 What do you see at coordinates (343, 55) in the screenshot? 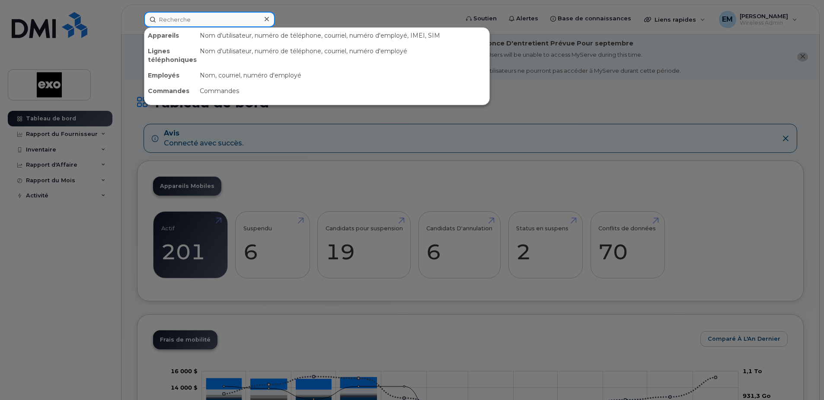
I see `div: Nom d'utilisateur, numéro de téléphone, courriel, numéro d'employé` at bounding box center [343, 55].